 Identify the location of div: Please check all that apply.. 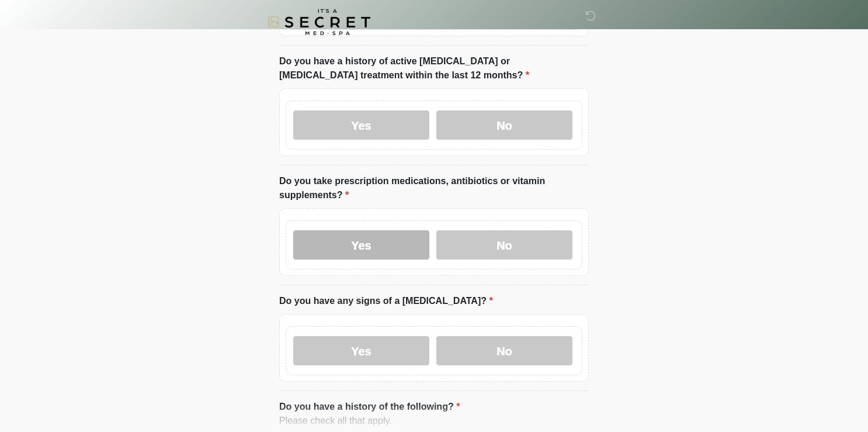
(434, 421).